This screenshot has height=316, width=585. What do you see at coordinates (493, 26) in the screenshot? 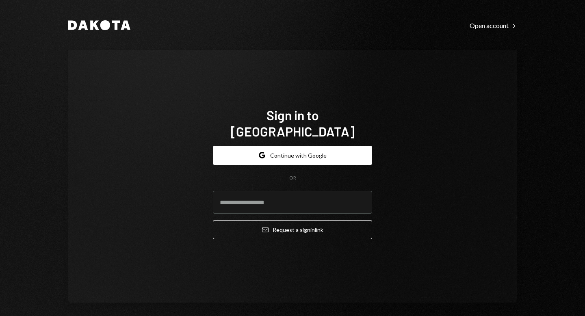
I see `div: Open account` at bounding box center [493, 26].